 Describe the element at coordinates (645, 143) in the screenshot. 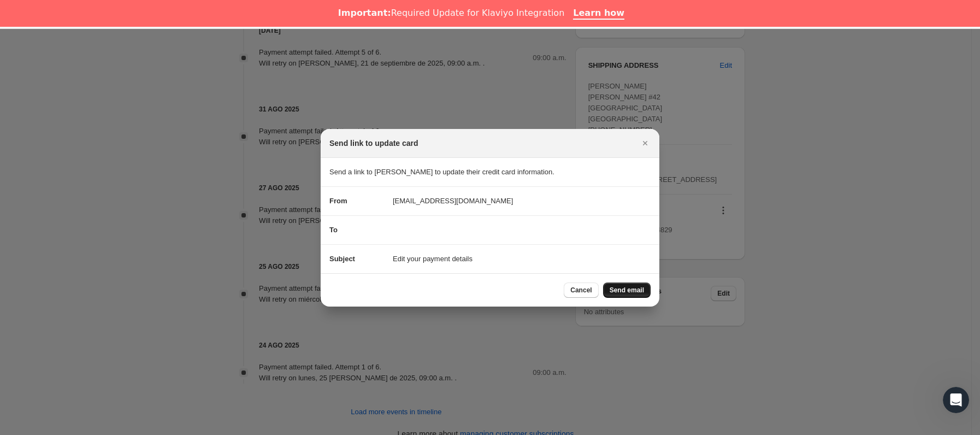

I see `button: Cerrar` at that location.